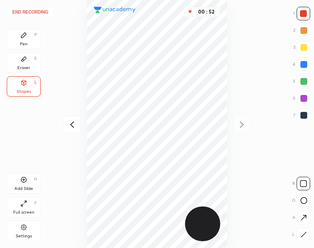  What do you see at coordinates (24, 68) in the screenshot?
I see `div: Eraser` at bounding box center [24, 68].